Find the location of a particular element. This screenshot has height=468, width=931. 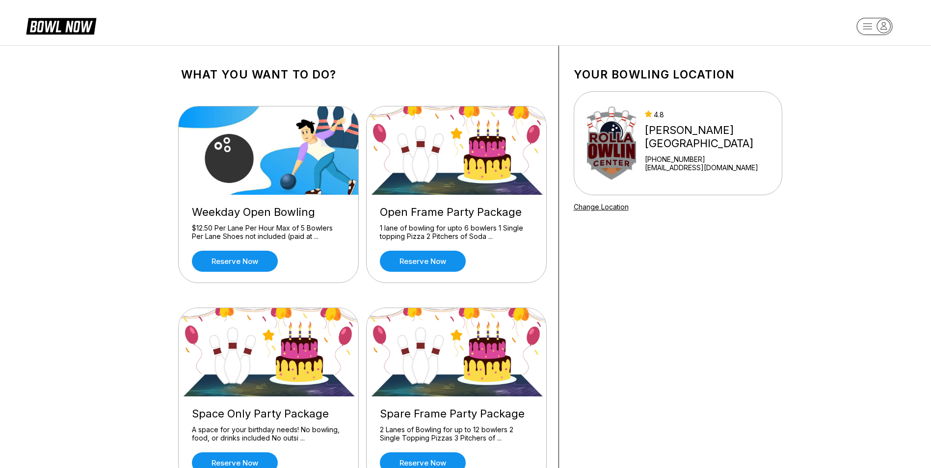

img: Weekday Open Bowling is located at coordinates (269, 151).